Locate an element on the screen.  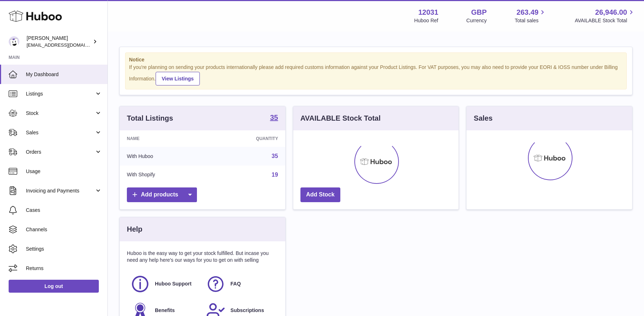
p: Huboo is the easy way to get your stock fulfilled. But incase you need any help here's our ways f... is located at coordinates (202, 257).